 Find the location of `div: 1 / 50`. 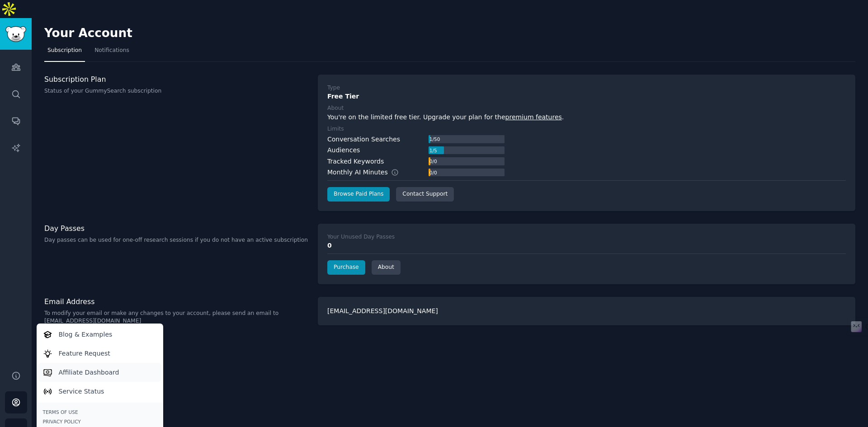

div: 1 / 50 is located at coordinates (434, 139).